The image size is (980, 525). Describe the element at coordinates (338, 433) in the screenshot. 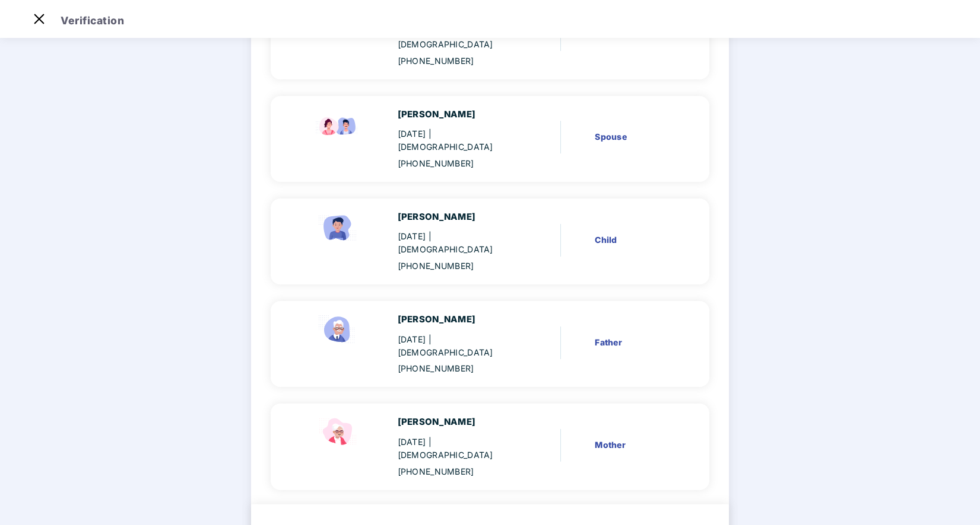

I see `img: svg+xml;base64,PHN2ZyB4bWxucz0iaHR0cDovL3d3dy53My5vcmcvMjAwMC9zdmciIHdpZHRoPSI1NCIgaGVpZ2h0PSIzOC...` at that location.